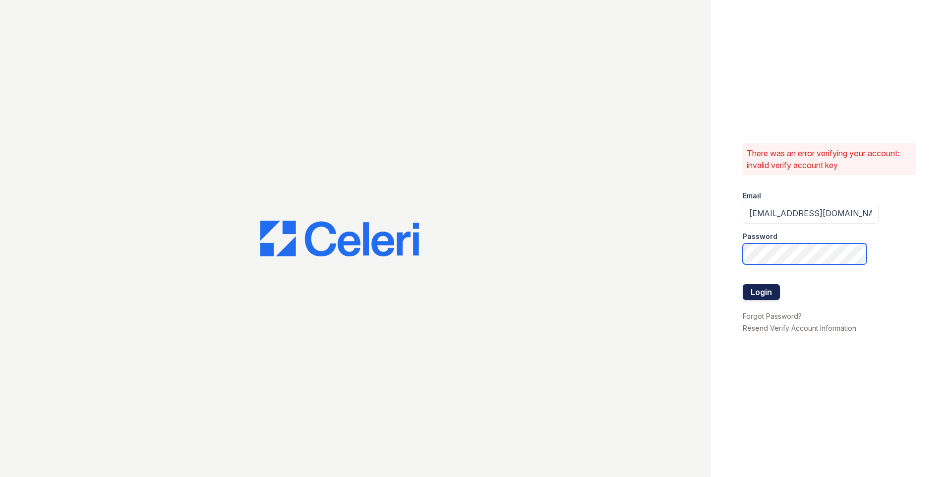 This screenshot has width=948, height=477. Describe the element at coordinates (760, 236) in the screenshot. I see `label: Password` at that location.